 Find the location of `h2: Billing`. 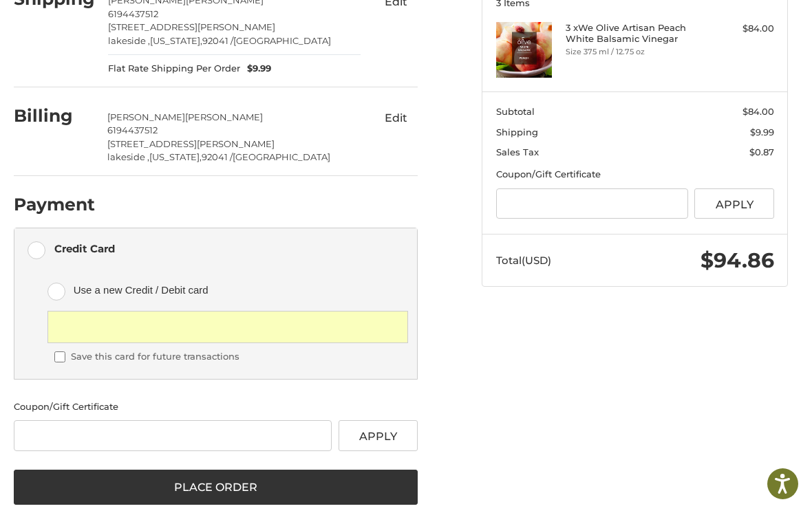

h2: Billing is located at coordinates (54, 116).